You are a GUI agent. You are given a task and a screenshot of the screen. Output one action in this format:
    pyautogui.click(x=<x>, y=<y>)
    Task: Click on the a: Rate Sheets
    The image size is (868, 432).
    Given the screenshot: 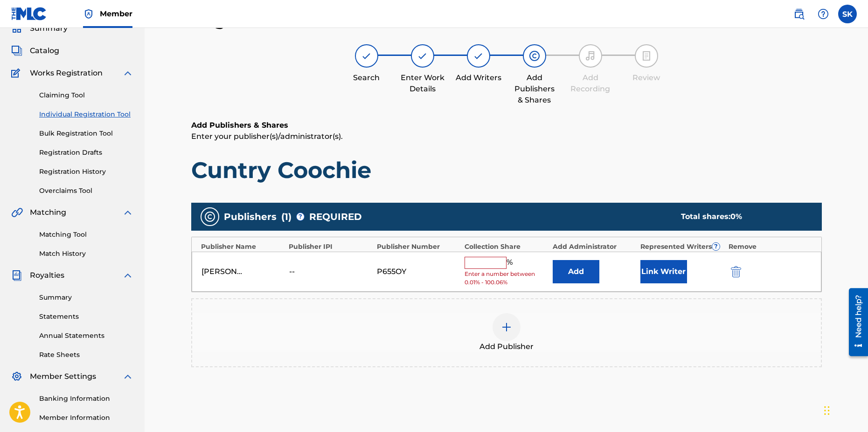 What is the action you would take?
    pyautogui.click(x=86, y=355)
    